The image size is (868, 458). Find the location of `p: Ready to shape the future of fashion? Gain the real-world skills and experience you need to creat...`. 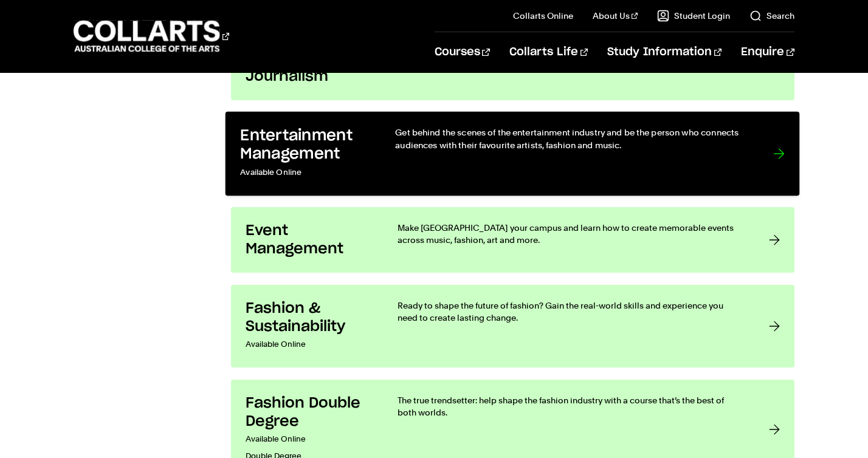

p: Ready to shape the future of fashion? Gain the real-world skills and experience you need to creat... is located at coordinates (571, 311).